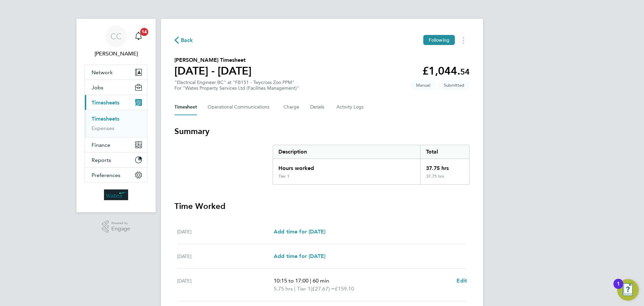 This screenshot has width=644, height=306. I want to click on span: CC, so click(116, 36).